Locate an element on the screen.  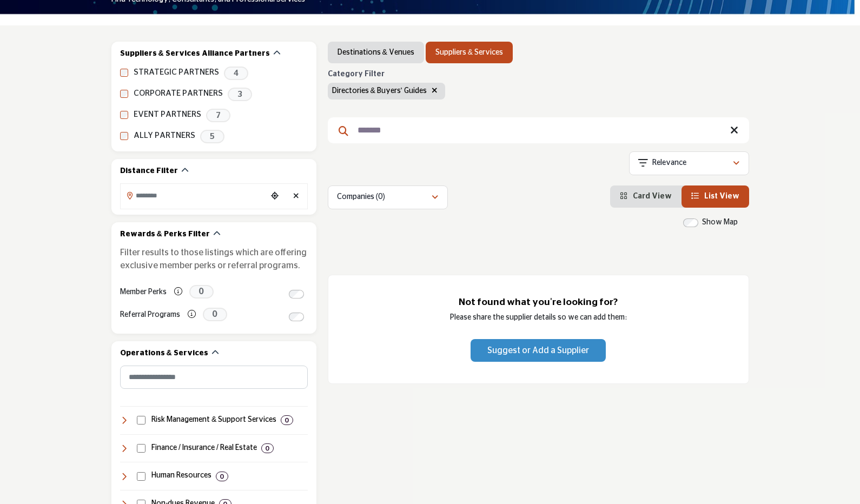
span: 3 is located at coordinates (239, 94).